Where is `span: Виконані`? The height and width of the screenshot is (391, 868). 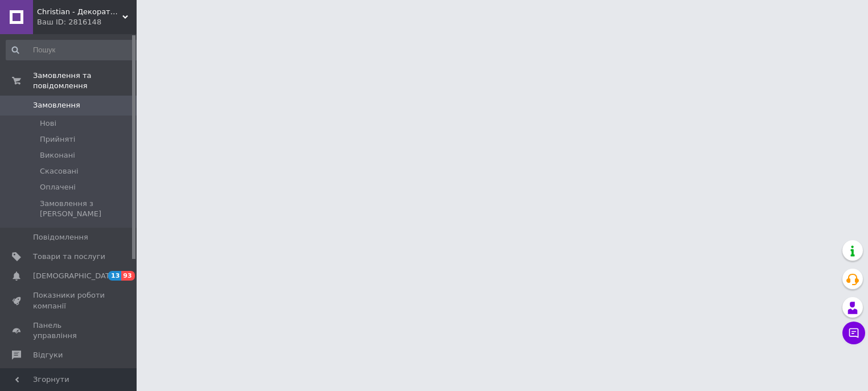
span: Виконані is located at coordinates (57, 155).